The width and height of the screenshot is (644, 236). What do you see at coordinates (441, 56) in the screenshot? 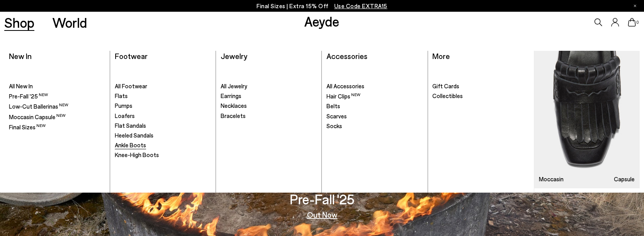
I see `a: More` at bounding box center [441, 56].